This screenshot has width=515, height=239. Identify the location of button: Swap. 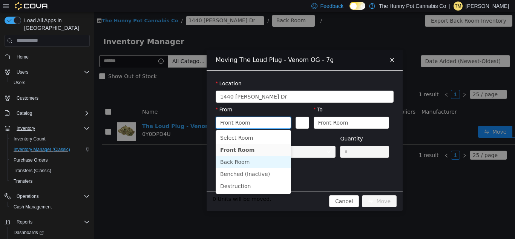
(208, 111).